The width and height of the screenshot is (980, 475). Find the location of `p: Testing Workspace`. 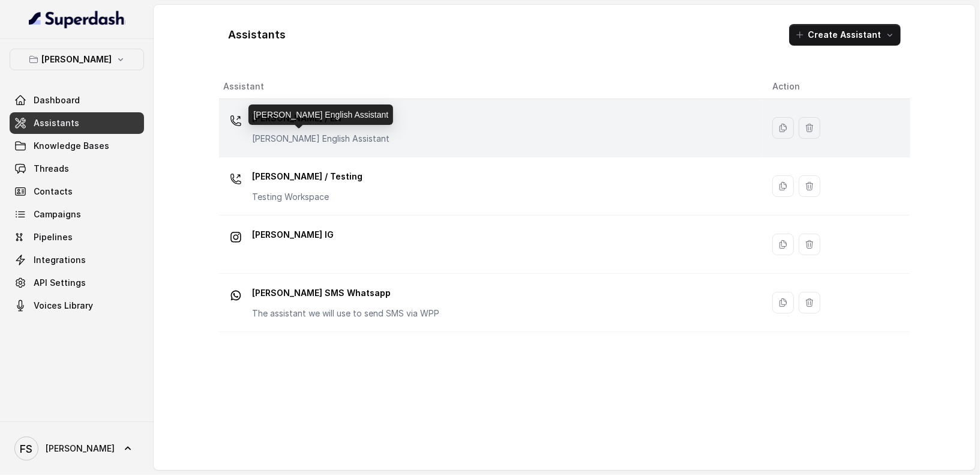

p: Testing Workspace is located at coordinates (308, 197).